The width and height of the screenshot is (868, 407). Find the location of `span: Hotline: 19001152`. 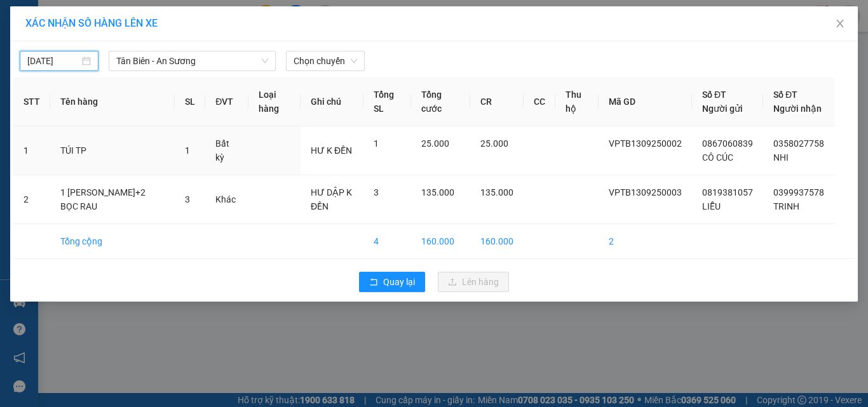

span: Hotline: 19001152 is located at coordinates (128, 60).